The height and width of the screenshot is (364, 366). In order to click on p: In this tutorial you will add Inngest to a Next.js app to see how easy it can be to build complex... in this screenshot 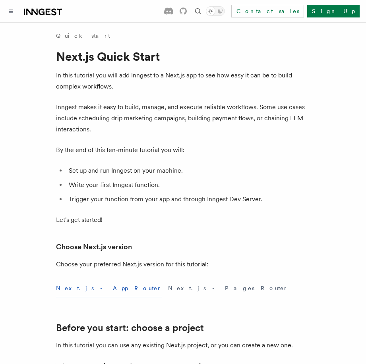, I will do `click(183, 81)`.